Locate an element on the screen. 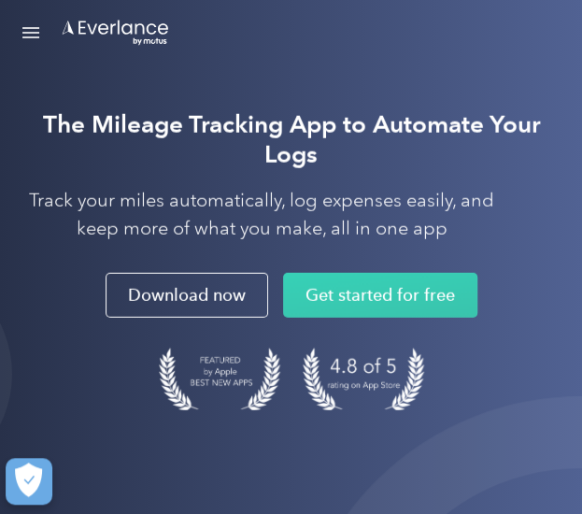 The image size is (582, 514). img: 4.9 out of 5 stars on the app store is located at coordinates (364, 379).